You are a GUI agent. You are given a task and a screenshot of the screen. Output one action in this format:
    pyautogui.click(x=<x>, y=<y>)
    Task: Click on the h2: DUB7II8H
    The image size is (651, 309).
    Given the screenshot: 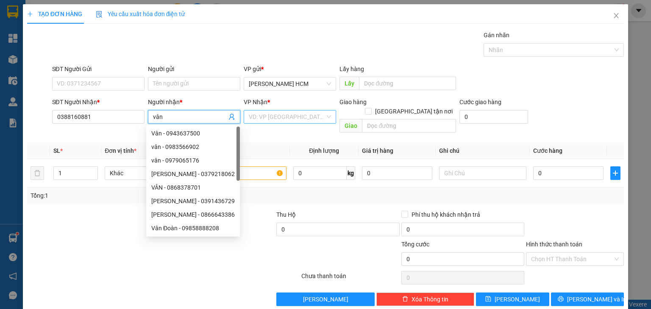 What is the action you would take?
    pyautogui.click(x=25, y=33)
    